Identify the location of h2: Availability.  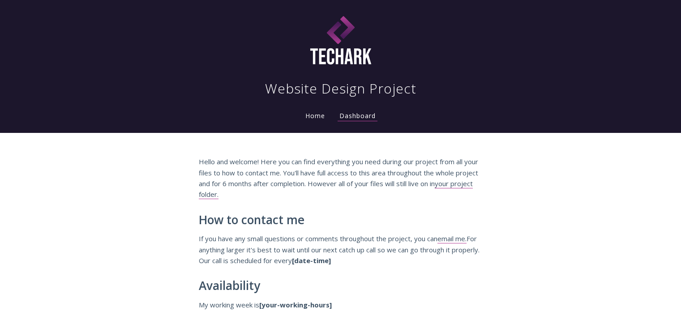
(341, 286).